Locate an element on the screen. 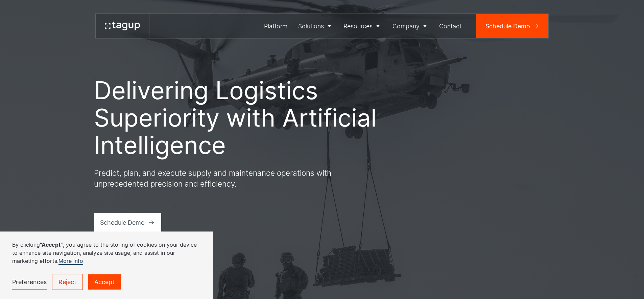 Image resolution: width=644 pixels, height=299 pixels. a: Contact is located at coordinates (451, 26).